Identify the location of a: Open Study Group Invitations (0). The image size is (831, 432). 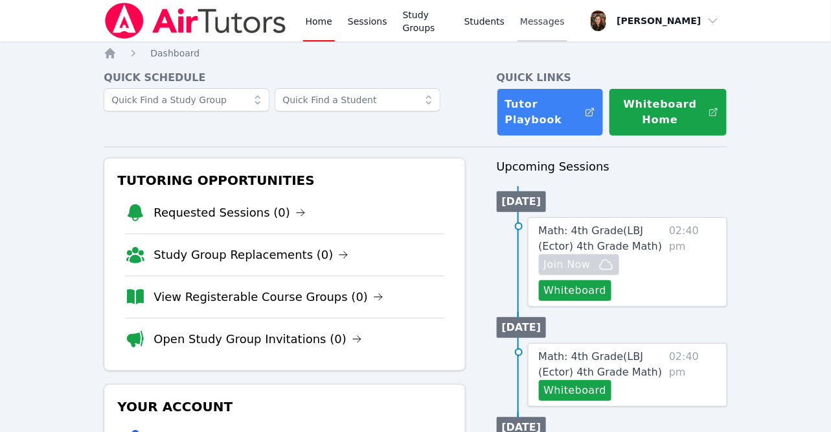
(258, 339).